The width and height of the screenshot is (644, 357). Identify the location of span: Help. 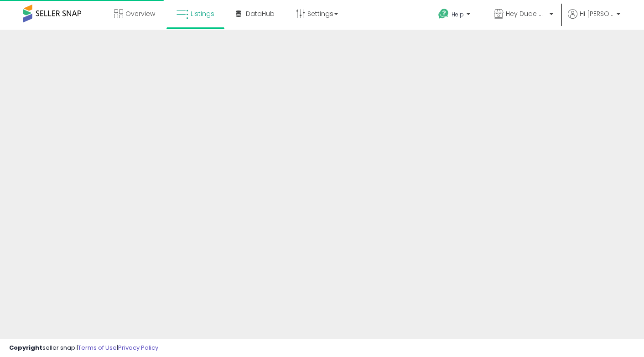
(457, 14).